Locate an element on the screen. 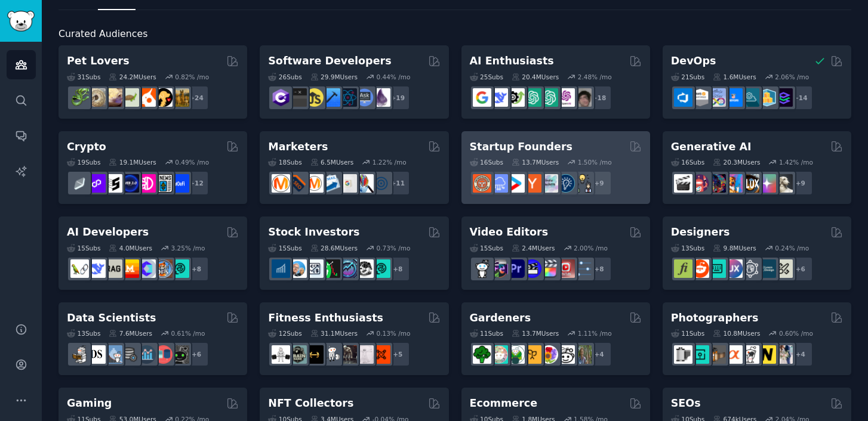 This screenshot has height=421, width=868. div: 18 Sub s is located at coordinates (285, 162).